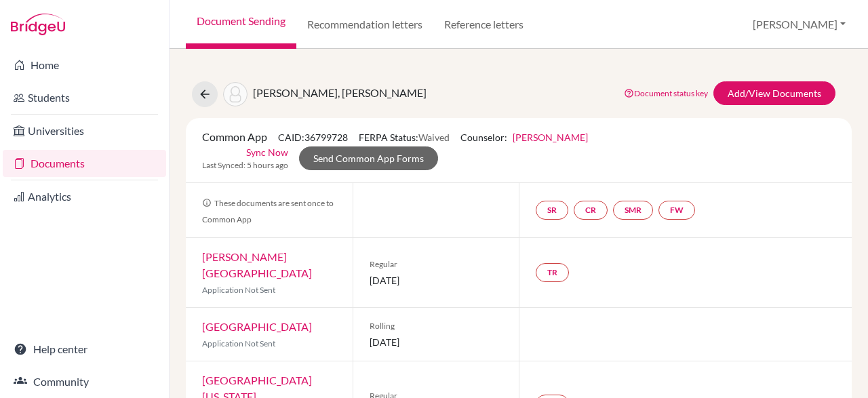 The width and height of the screenshot is (868, 398). I want to click on a: SR, so click(552, 211).